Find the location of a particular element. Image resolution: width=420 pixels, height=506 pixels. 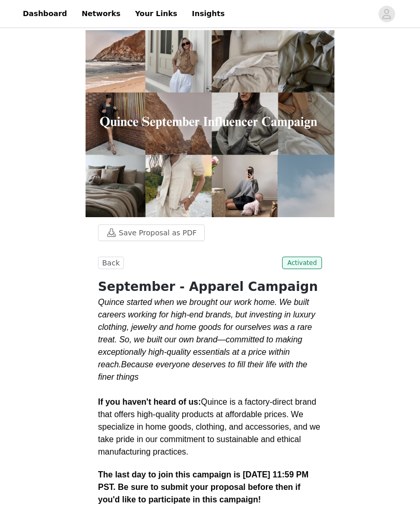

div: avatar is located at coordinates (386, 14).